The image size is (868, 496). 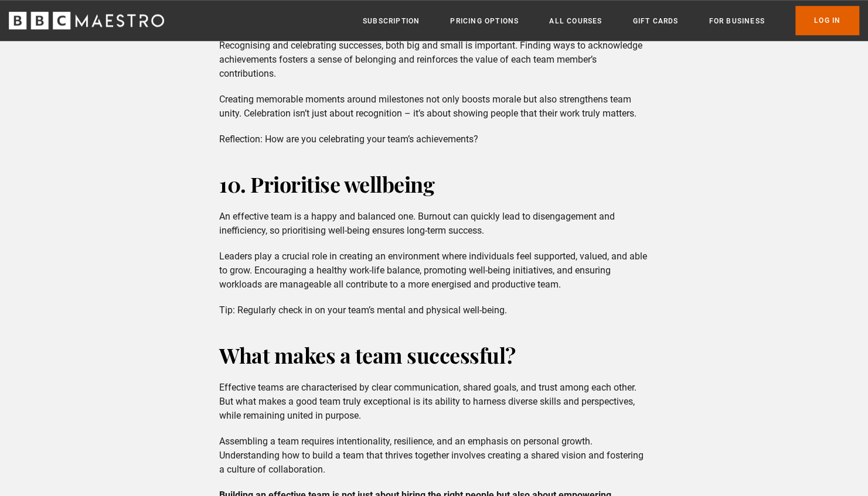 I want to click on p: Creating memorable moments around milestones not only boosts morale but also strengthens team uni..., so click(x=433, y=107).